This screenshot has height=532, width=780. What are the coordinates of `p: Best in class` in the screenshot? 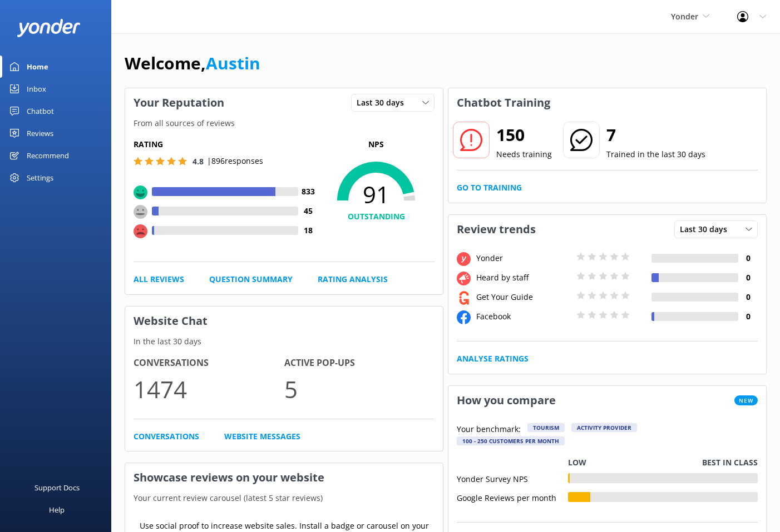 It's located at (730, 463).